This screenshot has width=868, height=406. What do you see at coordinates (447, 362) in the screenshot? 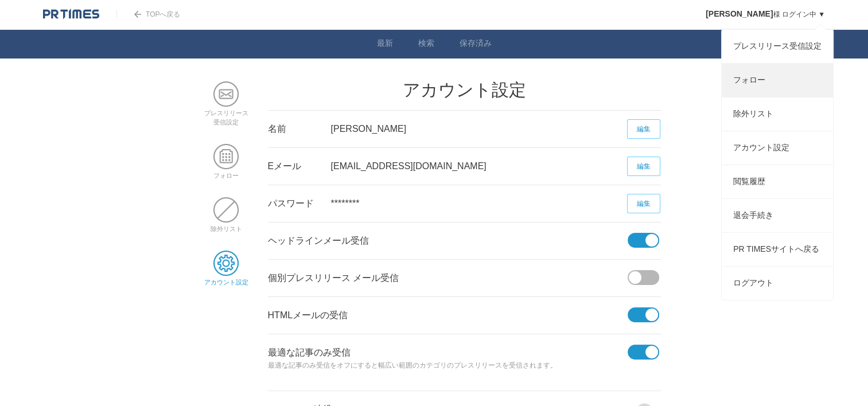
I see `div: 最適な記事のみ受信` at bounding box center [447, 362].